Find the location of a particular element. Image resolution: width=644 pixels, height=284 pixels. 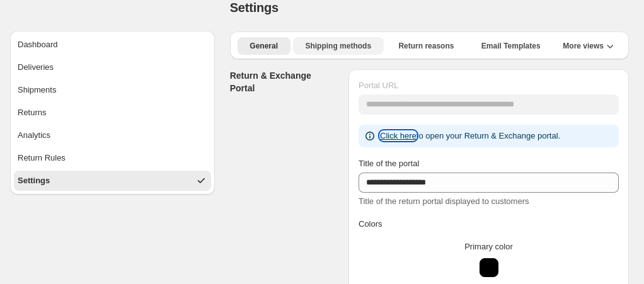

span: Colors is located at coordinates (371, 224).